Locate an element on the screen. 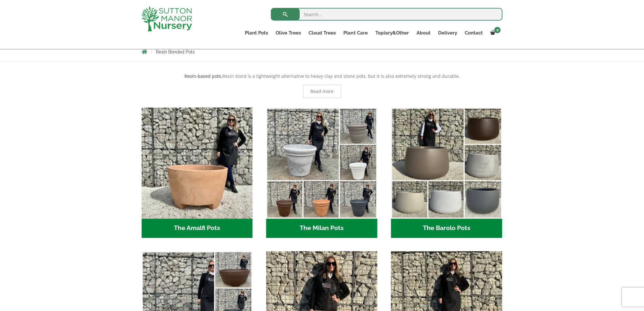 This screenshot has width=644, height=311. a: Visit product category The Milan Pots is located at coordinates (322, 173).